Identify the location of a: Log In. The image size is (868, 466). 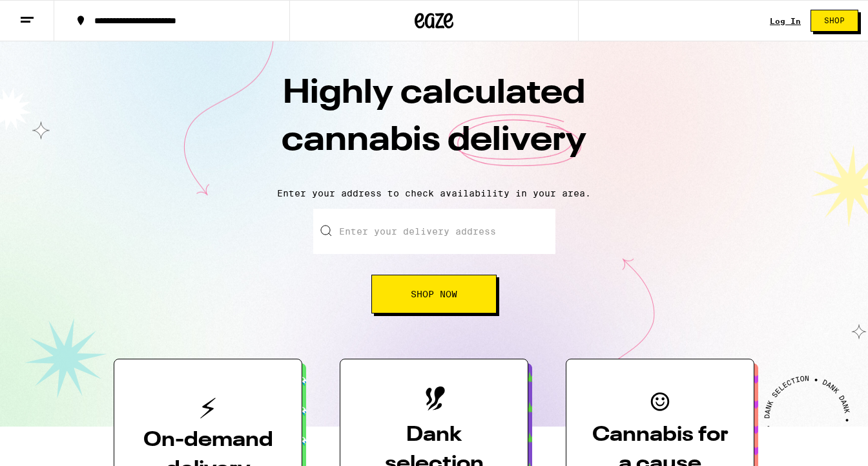
(786, 21).